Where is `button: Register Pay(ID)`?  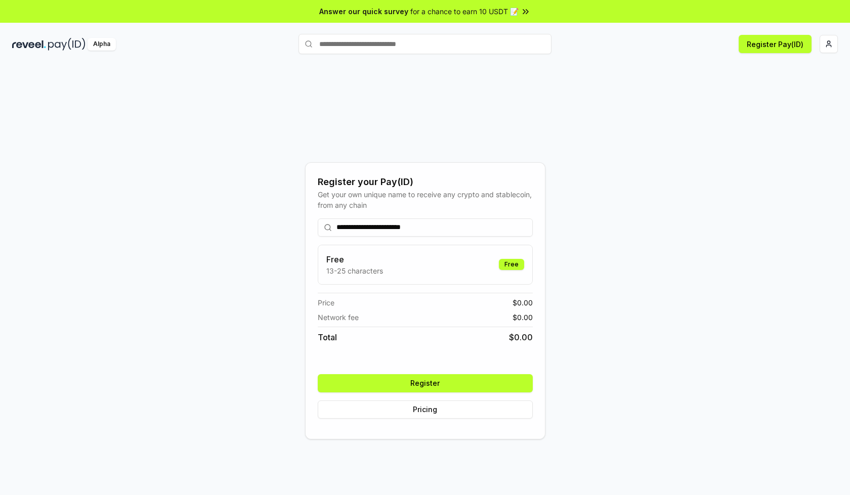 button: Register Pay(ID) is located at coordinates (775, 44).